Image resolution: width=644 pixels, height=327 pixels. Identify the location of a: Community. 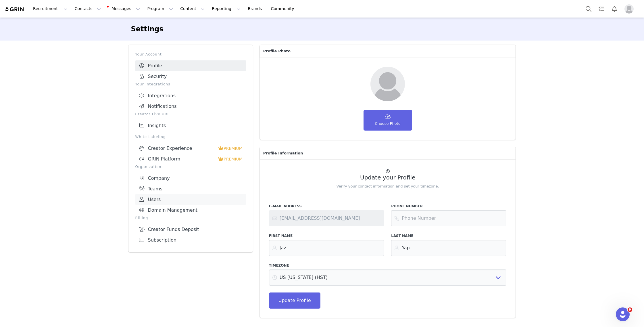
(284, 9).